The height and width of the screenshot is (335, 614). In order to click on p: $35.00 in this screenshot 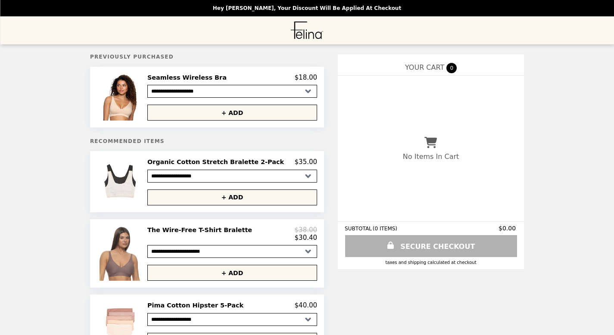, I will do `click(306, 162)`.